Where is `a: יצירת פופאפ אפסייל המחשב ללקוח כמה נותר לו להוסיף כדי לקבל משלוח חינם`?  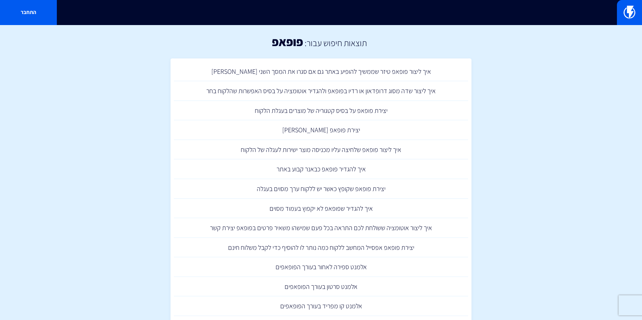
a: יצירת פופאפ אפסייל המחשב ללקוח כמה נותר לו להוסיף כדי לקבל משלוח חינם is located at coordinates (321, 248).